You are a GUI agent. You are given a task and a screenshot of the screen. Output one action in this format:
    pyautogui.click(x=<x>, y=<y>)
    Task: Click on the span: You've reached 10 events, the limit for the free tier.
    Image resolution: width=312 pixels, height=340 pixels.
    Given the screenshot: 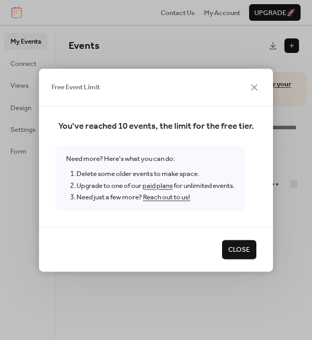 What is the action you would take?
    pyautogui.click(x=156, y=126)
    